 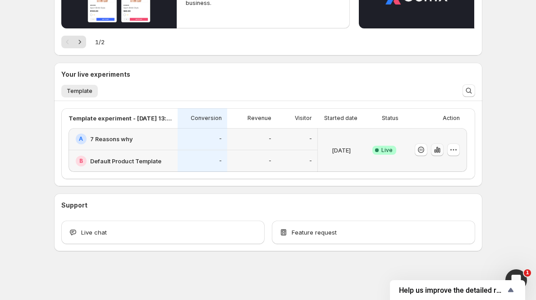 I want to click on button: Next, so click(x=80, y=42).